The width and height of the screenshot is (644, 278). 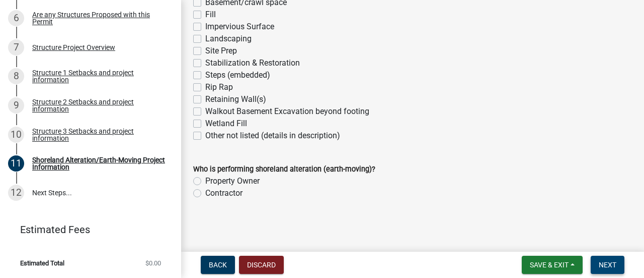 What do you see at coordinates (16, 18) in the screenshot?
I see `div: 6` at bounding box center [16, 18].